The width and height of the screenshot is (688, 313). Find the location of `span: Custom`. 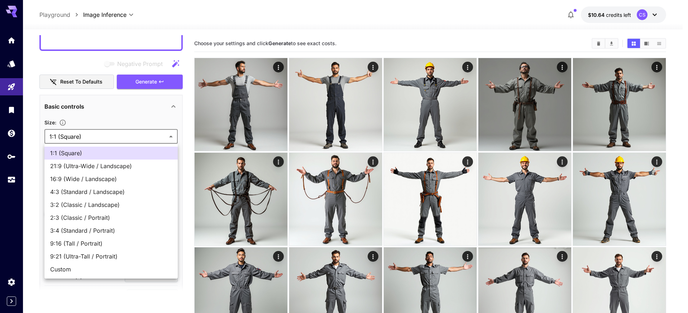

span: Custom is located at coordinates (111, 269).